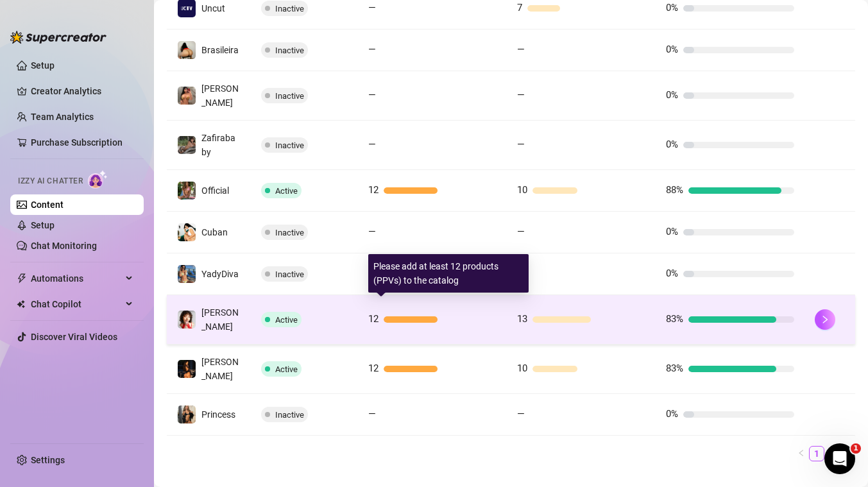 The width and height of the screenshot is (868, 487). Describe the element at coordinates (62, 116) in the screenshot. I see `a: Team Analytics` at that location.